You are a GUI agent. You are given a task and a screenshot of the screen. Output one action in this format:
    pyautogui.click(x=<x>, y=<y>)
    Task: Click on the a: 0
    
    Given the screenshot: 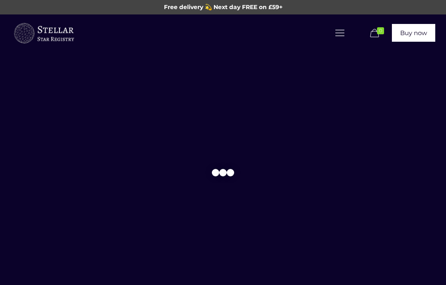 What is the action you would take?
    pyautogui.click(x=378, y=33)
    